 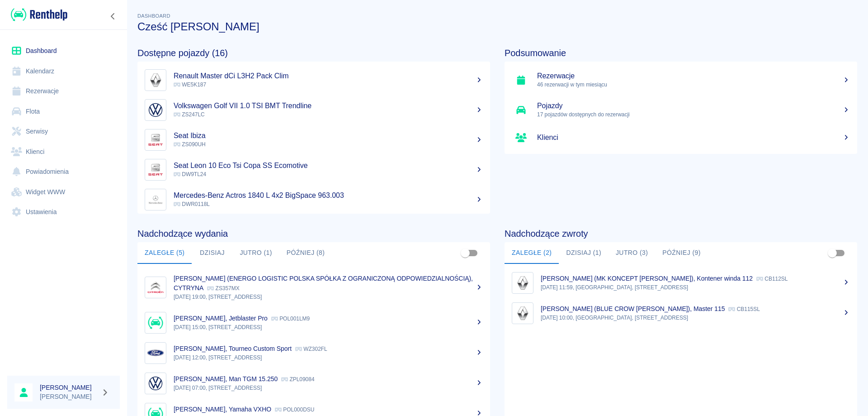 What do you see at coordinates (255, 253) in the screenshot?
I see `button: Jutro (1)` at bounding box center [255, 253].